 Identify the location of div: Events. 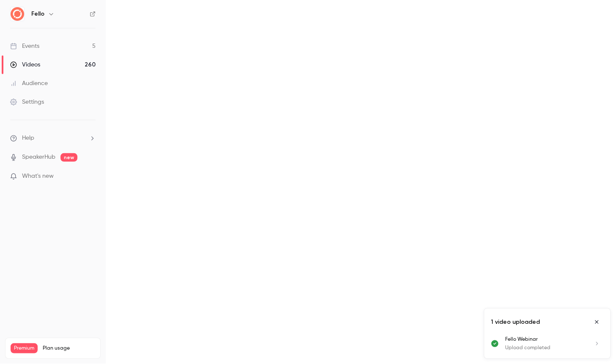
(24, 46).